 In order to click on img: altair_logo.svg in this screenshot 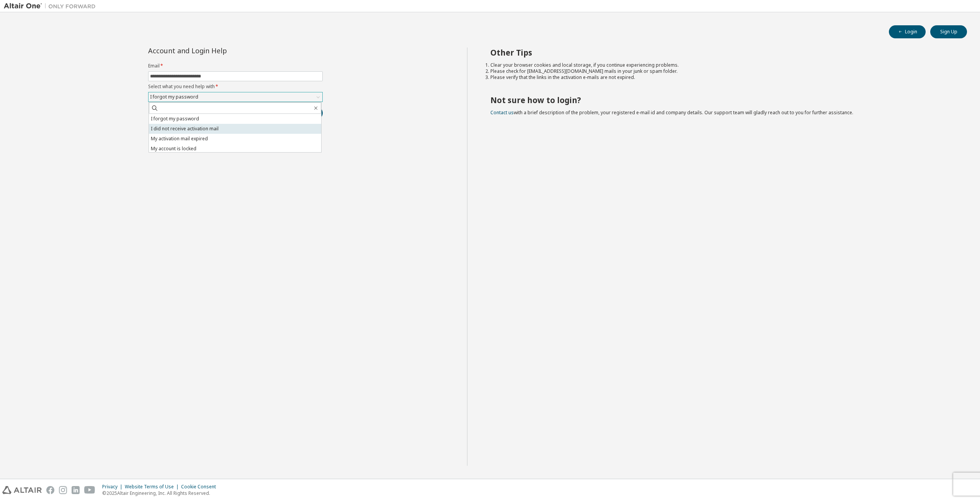, I will do `click(22, 490)`.